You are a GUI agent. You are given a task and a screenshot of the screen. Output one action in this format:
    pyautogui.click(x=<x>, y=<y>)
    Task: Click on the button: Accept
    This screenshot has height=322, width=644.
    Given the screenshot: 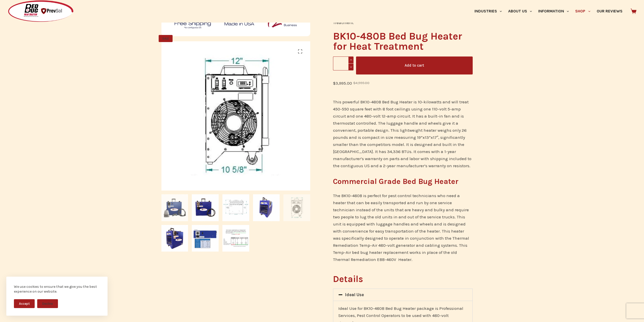 What is the action you would take?
    pyautogui.click(x=24, y=304)
    